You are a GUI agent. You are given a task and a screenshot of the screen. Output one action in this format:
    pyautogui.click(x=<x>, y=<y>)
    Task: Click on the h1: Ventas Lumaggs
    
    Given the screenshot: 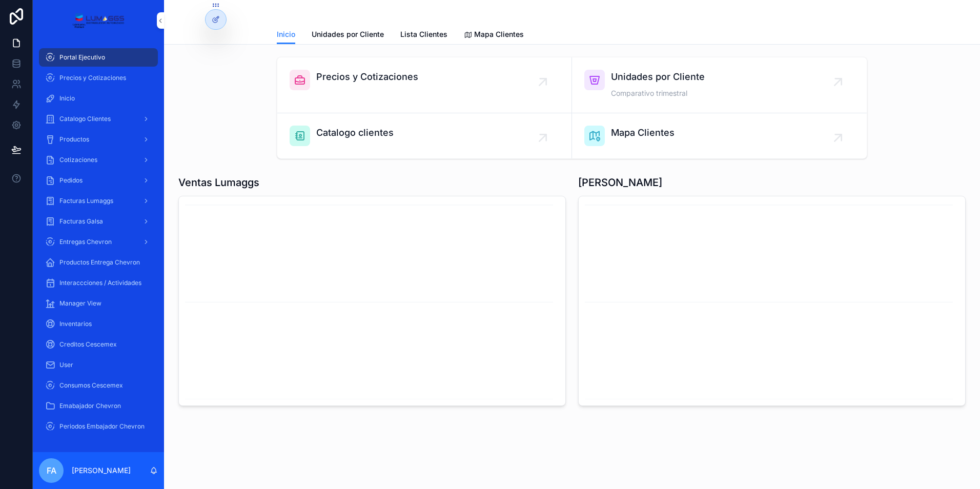 What is the action you would take?
    pyautogui.click(x=219, y=183)
    